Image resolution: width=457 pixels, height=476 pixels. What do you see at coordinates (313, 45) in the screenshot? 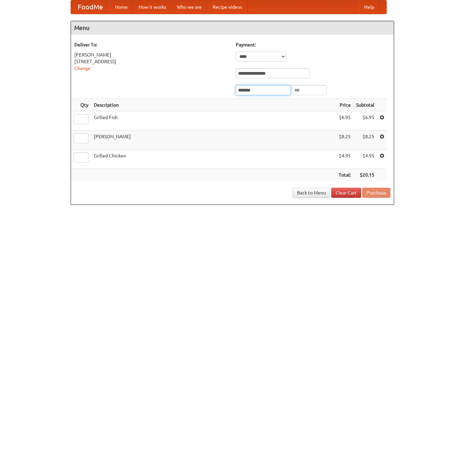
I see `h5: Payment:` at bounding box center [313, 45].